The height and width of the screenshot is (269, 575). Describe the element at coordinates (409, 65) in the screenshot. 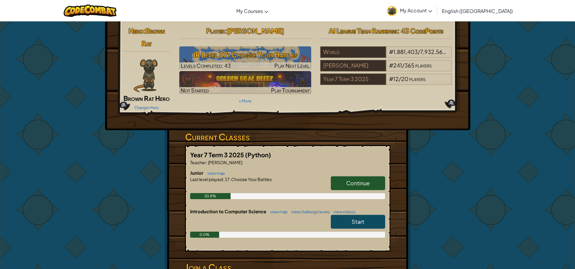

I see `span: 365` at that location.